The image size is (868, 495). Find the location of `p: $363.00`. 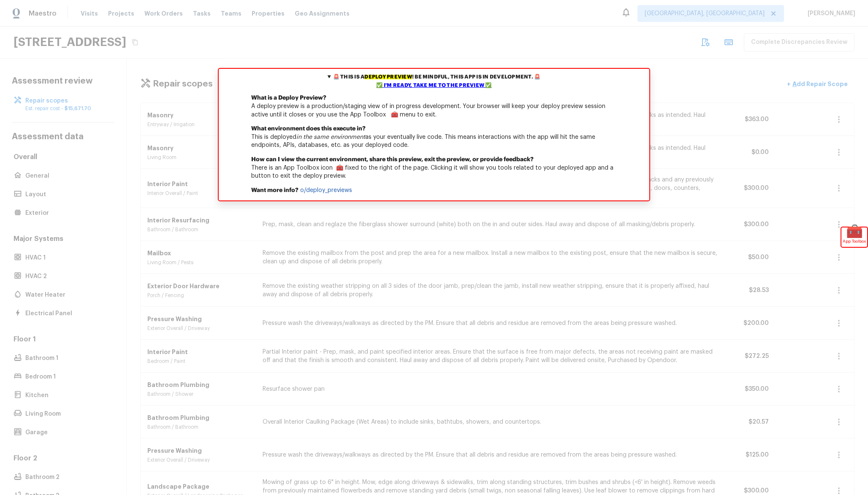

p: $363.00 is located at coordinates (749, 119).